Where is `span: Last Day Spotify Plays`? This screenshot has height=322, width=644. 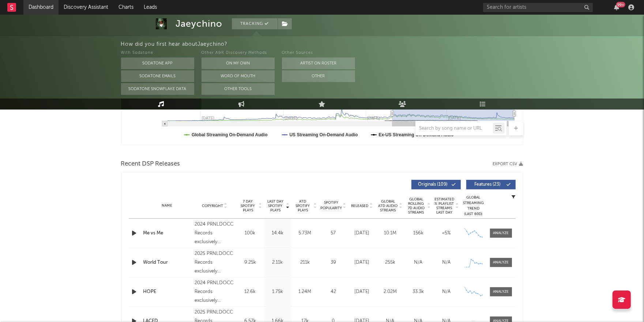 span: Last Day Spotify Plays is located at coordinates (275, 205).